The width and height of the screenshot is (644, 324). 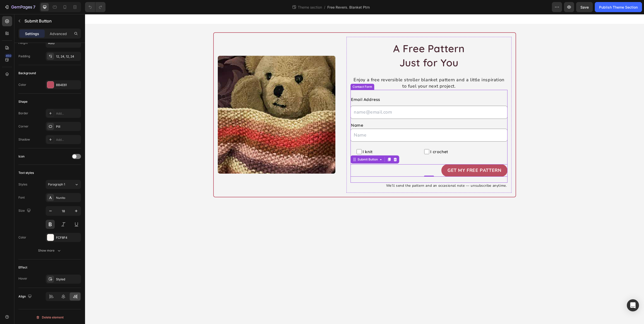 What do you see at coordinates (380, 137) in the screenshot?
I see `span: I crochet` at bounding box center [380, 137].